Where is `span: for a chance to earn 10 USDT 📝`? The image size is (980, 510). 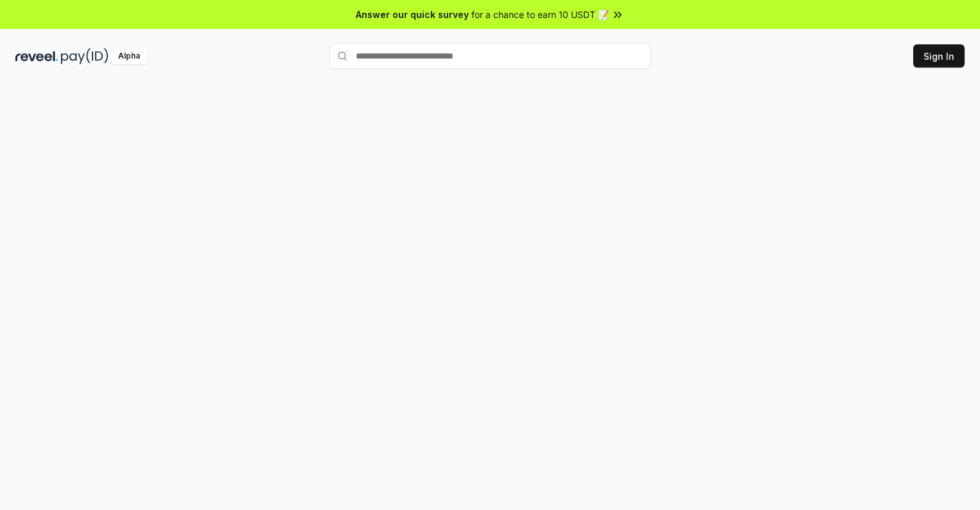
span: for a chance to earn 10 USDT 📝 is located at coordinates (540, 14).